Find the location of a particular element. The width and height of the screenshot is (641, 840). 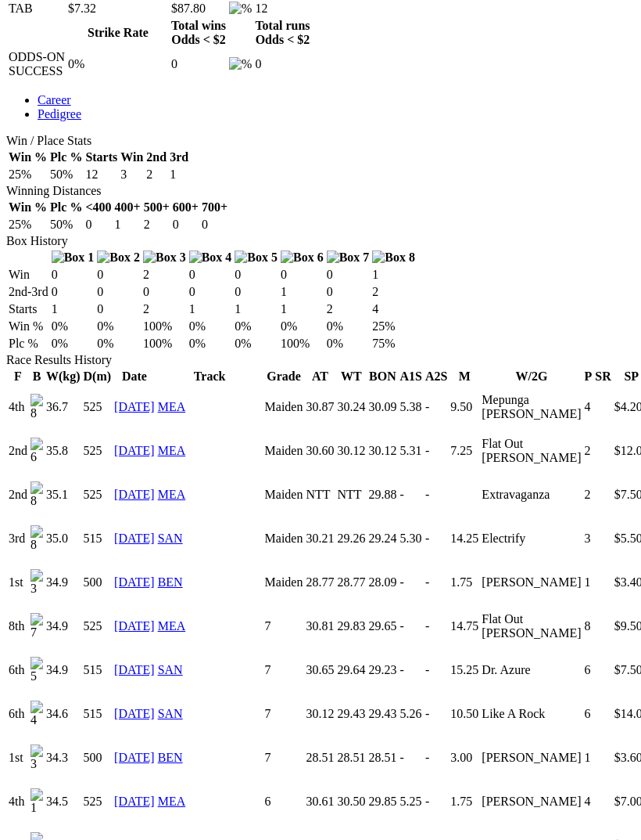

th: <400 is located at coordinates (97, 207).